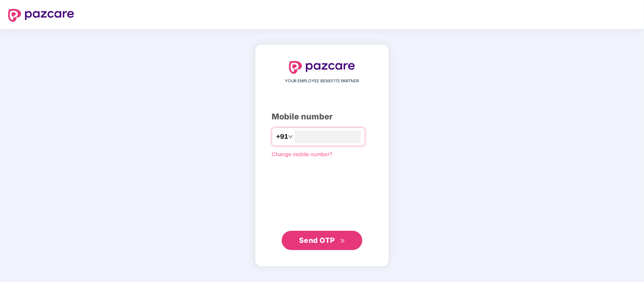 Image resolution: width=644 pixels, height=282 pixels. What do you see at coordinates (302, 154) in the screenshot?
I see `span: Change mobile number?` at bounding box center [302, 154].